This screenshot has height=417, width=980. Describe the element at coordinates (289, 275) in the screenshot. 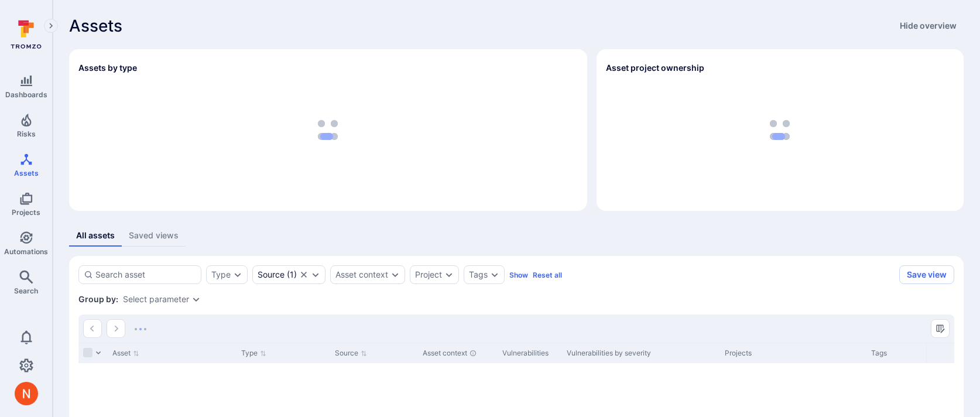

I see `div: Wiz` at that location.